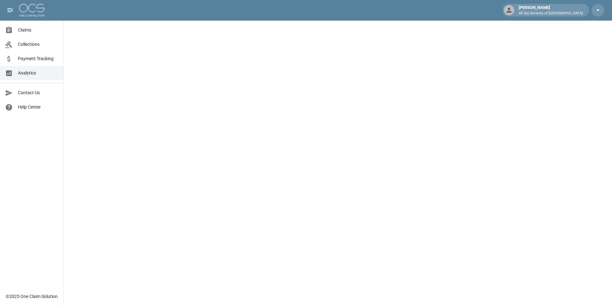 This screenshot has height=305, width=612. I want to click on span: Payment Tracking, so click(38, 59).